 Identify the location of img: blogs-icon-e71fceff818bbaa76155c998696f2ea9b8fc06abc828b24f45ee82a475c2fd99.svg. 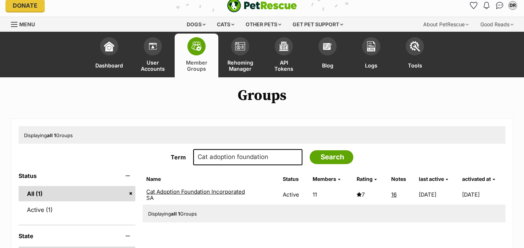
(328, 46).